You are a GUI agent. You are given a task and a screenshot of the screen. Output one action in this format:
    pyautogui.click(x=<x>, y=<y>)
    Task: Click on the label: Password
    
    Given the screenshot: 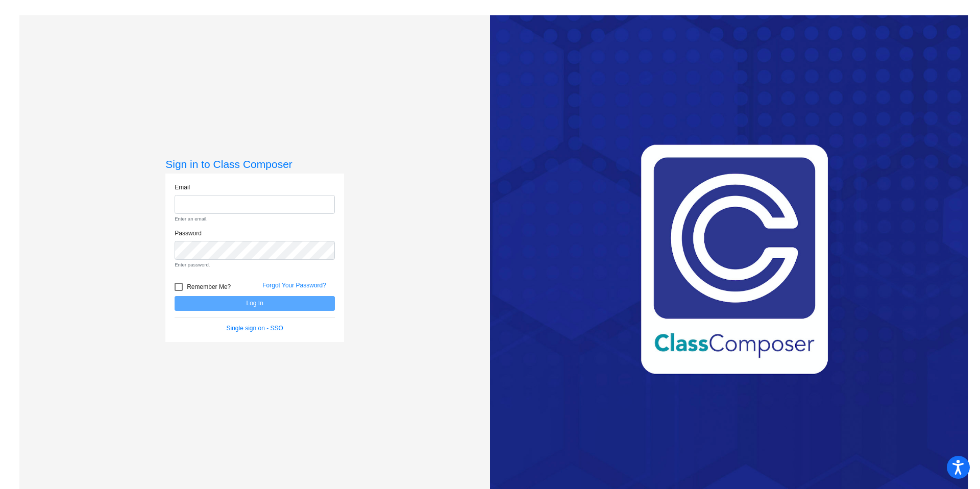 What is the action you would take?
    pyautogui.click(x=188, y=233)
    